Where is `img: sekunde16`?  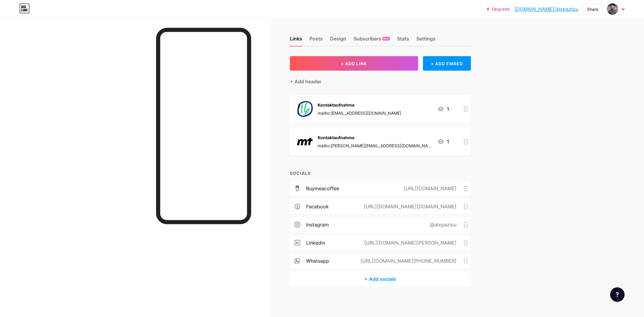 img: sekunde16 is located at coordinates (612, 9).